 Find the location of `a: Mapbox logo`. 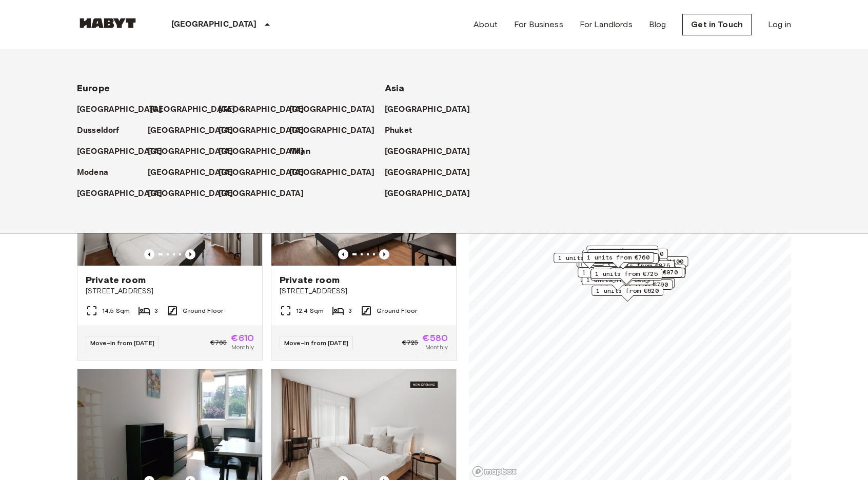

a: Mapbox logo is located at coordinates (494, 471).